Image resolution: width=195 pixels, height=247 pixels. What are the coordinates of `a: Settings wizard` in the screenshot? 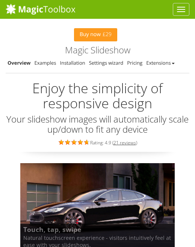 It's located at (106, 63).